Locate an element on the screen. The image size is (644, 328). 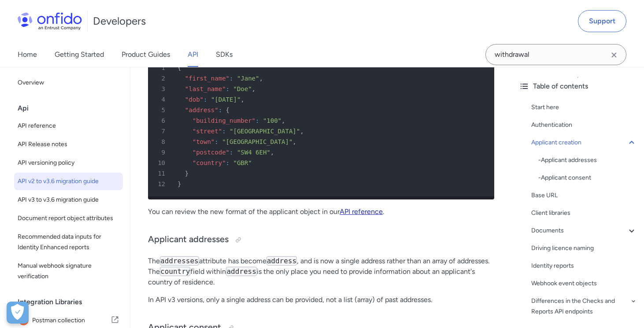
span: "town" is located at coordinates (204, 142).